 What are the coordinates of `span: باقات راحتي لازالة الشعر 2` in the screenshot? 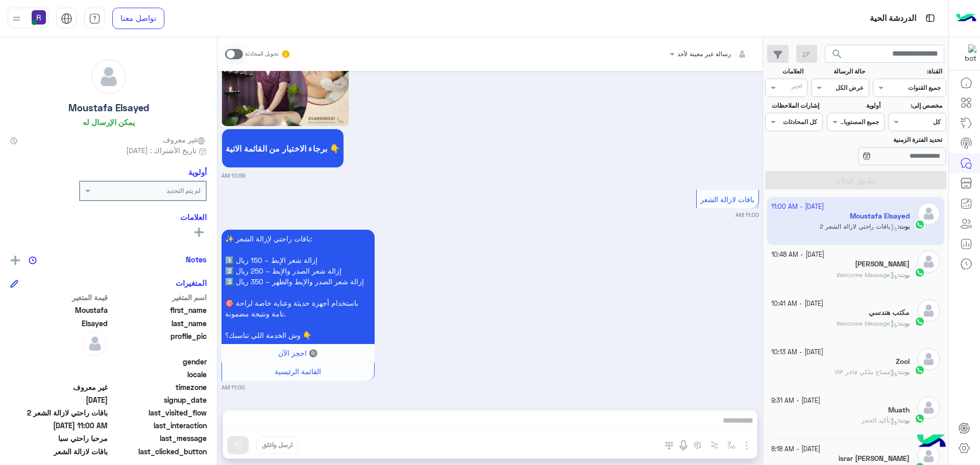 It's located at (58, 412).